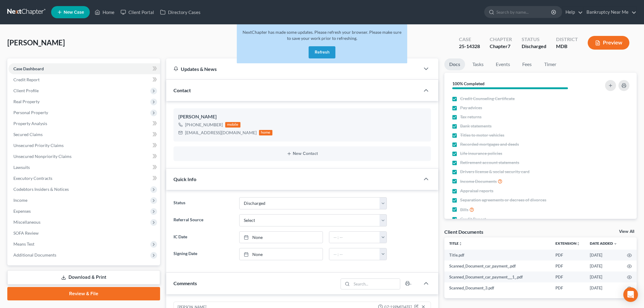  Describe the element at coordinates (456, 243) in the screenshot. I see `a: Titleunfold_more` at that location.